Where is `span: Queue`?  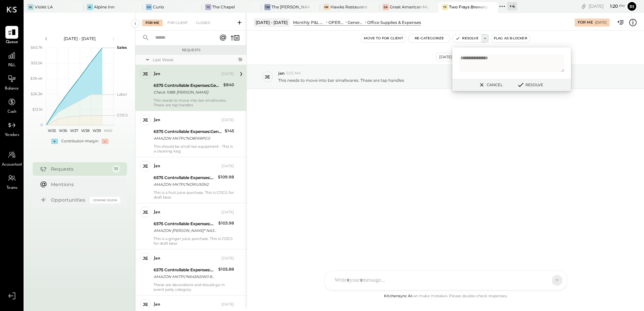 span: Queue is located at coordinates (12, 43).